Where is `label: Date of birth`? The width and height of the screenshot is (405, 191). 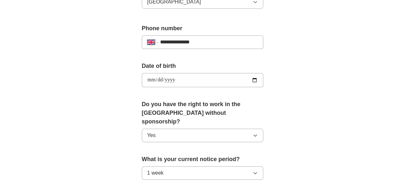 label: Date of birth is located at coordinates (202, 66).